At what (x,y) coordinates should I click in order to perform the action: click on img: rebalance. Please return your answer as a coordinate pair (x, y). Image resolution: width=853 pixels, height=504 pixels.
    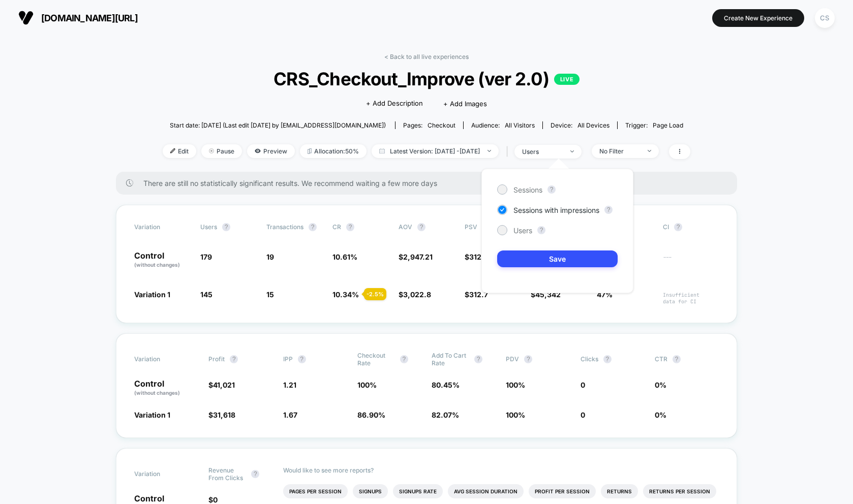
    Looking at the image, I should click on (309, 151).